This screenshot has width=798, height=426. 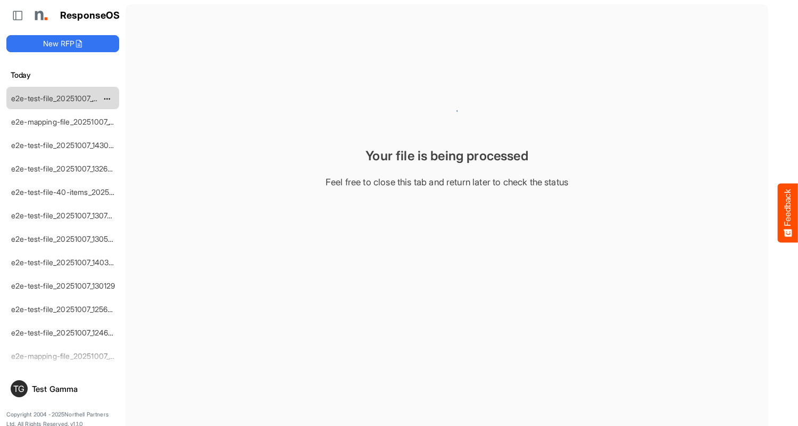 What do you see at coordinates (447, 182) in the screenshot?
I see `div: Feel free to close this tab and return later to check the status` at bounding box center [447, 182].